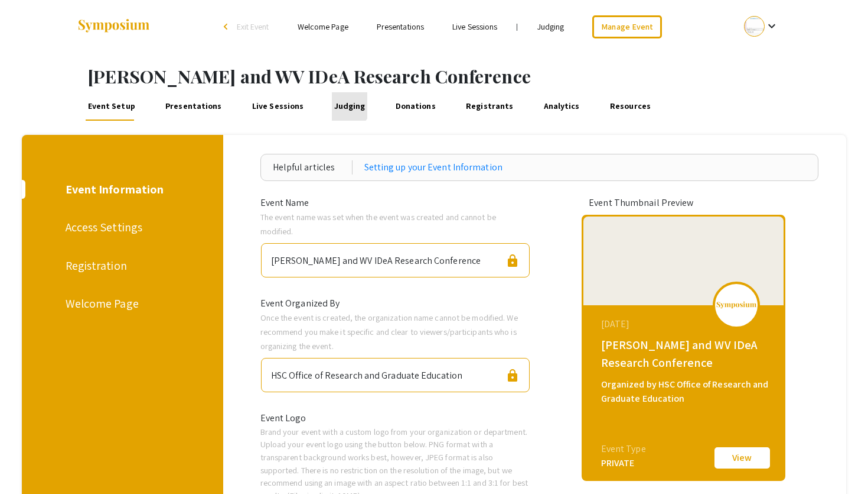  Describe the element at coordinates (367, 372) in the screenshot. I see `div: HSC Office of Research and Graduate Education` at that location.